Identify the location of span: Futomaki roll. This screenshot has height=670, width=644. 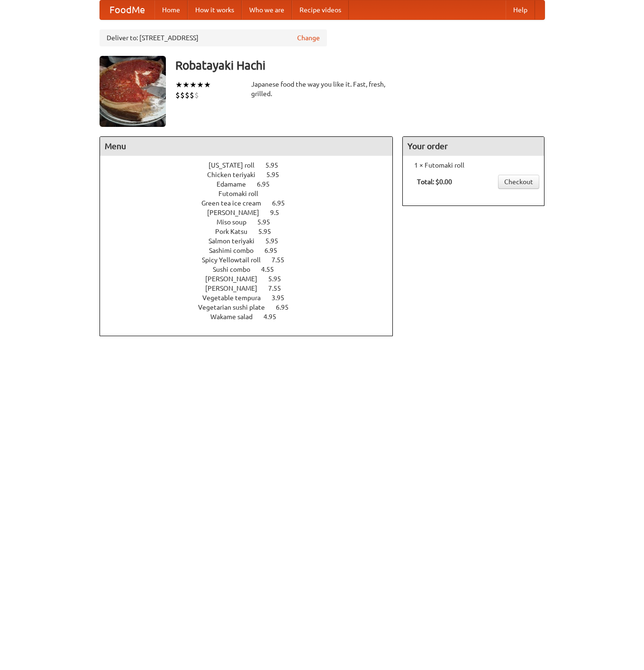
(243, 194).